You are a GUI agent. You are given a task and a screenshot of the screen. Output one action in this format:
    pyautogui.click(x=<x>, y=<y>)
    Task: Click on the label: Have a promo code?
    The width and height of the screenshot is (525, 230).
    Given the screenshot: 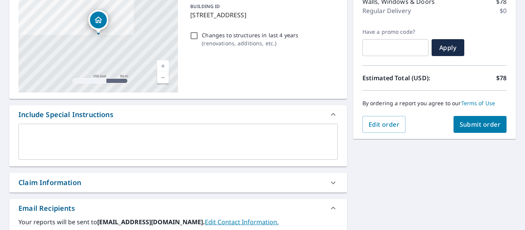 What is the action you would take?
    pyautogui.click(x=395, y=32)
    